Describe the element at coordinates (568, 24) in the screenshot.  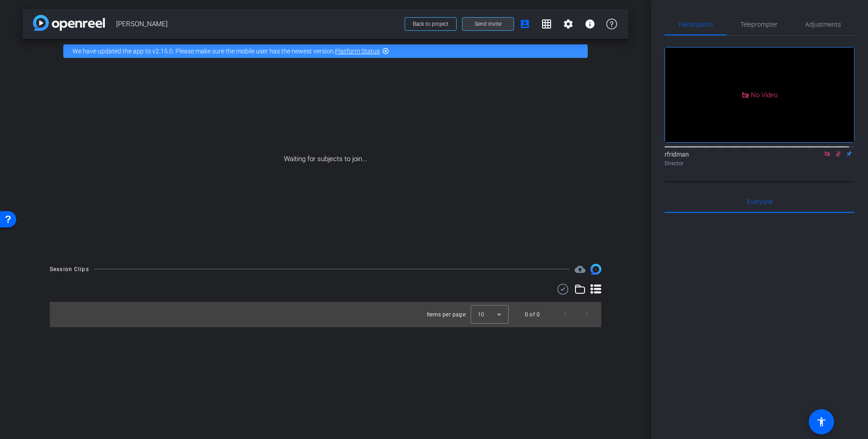
I see `mat-icon: settings` at that location.